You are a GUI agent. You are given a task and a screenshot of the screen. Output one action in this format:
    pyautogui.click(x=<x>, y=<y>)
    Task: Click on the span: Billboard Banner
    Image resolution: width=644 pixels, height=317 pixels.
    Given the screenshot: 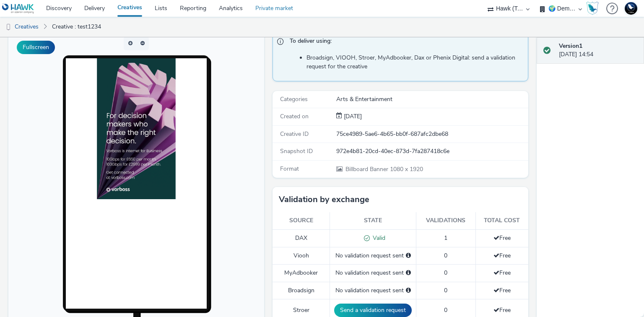 What is the action you would take?
    pyautogui.click(x=368, y=169)
    